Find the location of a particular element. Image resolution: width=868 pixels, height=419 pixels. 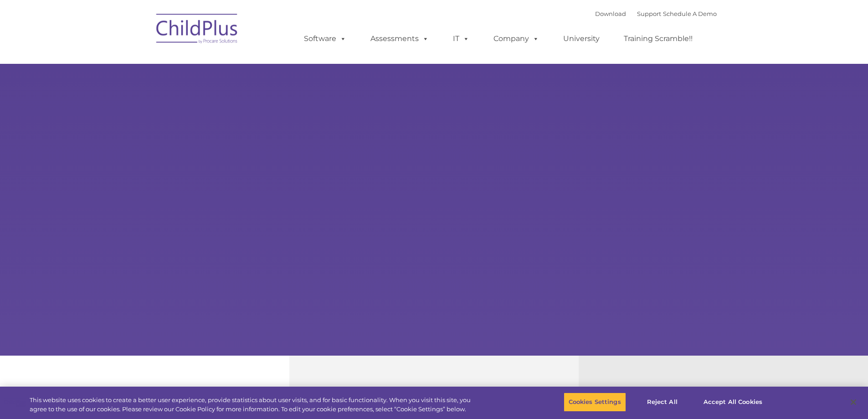

a: Schedule A Demo is located at coordinates (690, 14).